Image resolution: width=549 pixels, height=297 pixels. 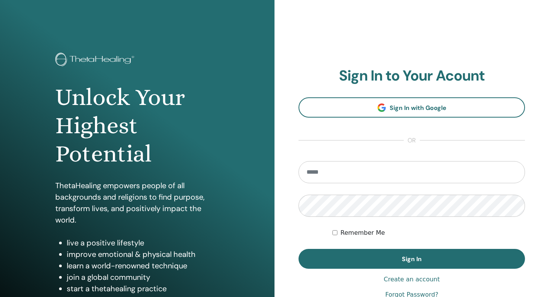 What do you see at coordinates (363, 233) in the screenshot?
I see `label: Remember Me` at bounding box center [363, 233].